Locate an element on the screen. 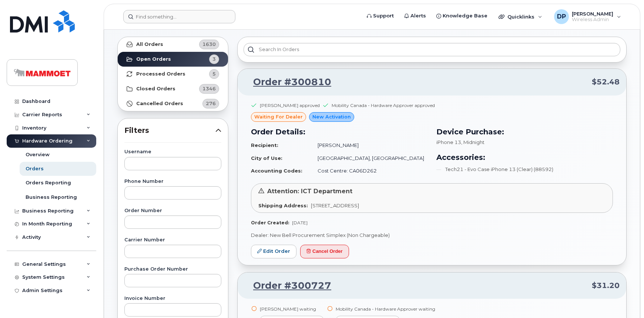  span: Wireless Admin is located at coordinates (593, 19).